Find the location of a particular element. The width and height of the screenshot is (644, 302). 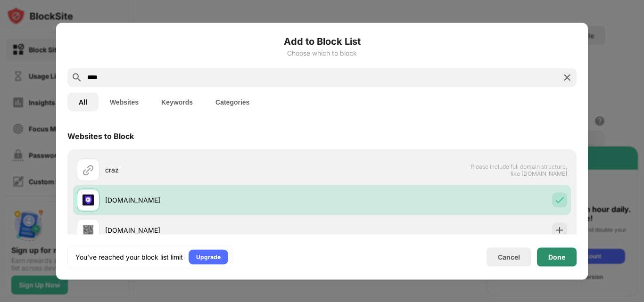

img: search-close is located at coordinates (567, 77).